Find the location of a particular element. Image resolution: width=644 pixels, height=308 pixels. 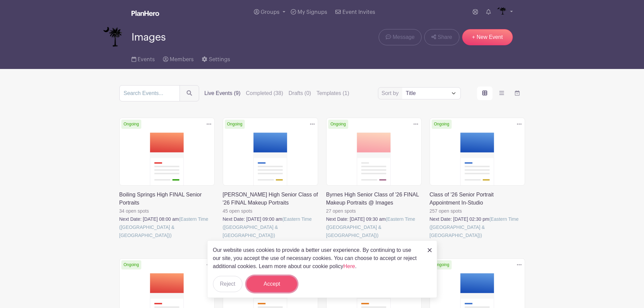

span: Settings is located at coordinates (220, 60).